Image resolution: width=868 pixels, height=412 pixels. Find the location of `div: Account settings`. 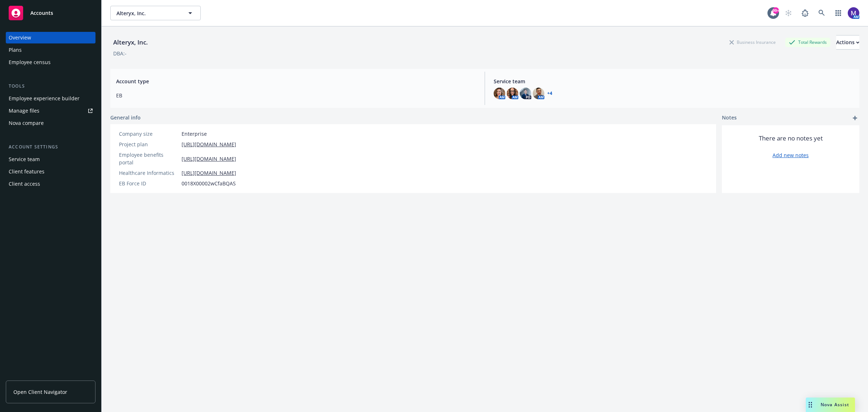

div: Account settings is located at coordinates (51, 147).